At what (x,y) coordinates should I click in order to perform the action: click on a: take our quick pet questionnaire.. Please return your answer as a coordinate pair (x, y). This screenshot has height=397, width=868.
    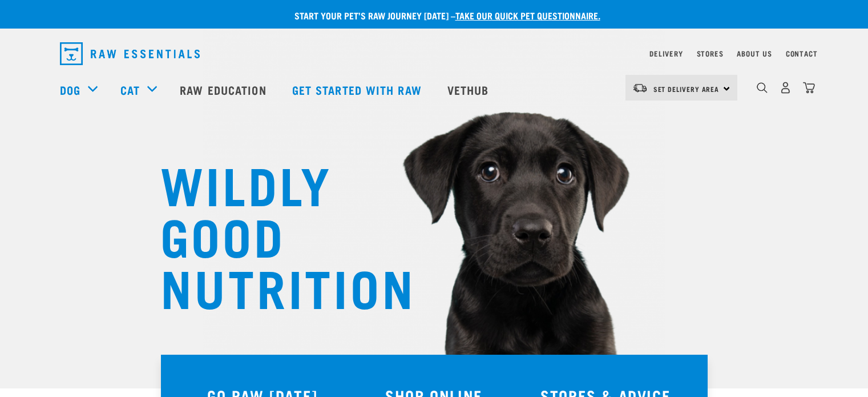
    Looking at the image, I should click on (528, 15).